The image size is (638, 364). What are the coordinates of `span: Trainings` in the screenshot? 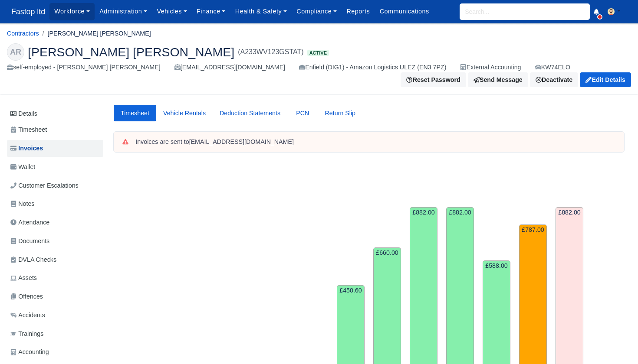 It's located at (27, 334).